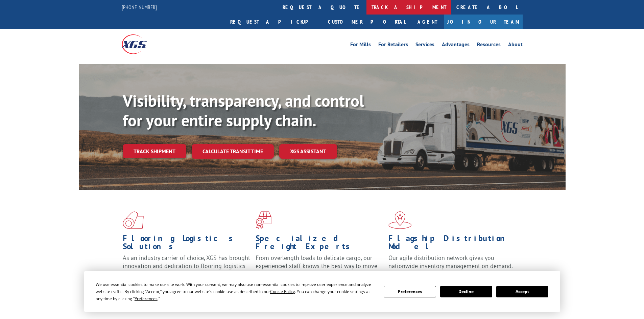  What do you see at coordinates (425, 46) in the screenshot?
I see `a: Services` at bounding box center [425, 46].